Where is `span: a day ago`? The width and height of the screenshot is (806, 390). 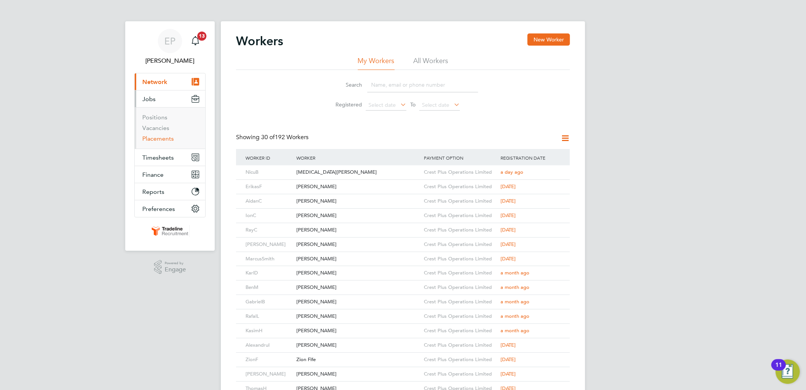
span: a day ago is located at coordinates (512, 172).